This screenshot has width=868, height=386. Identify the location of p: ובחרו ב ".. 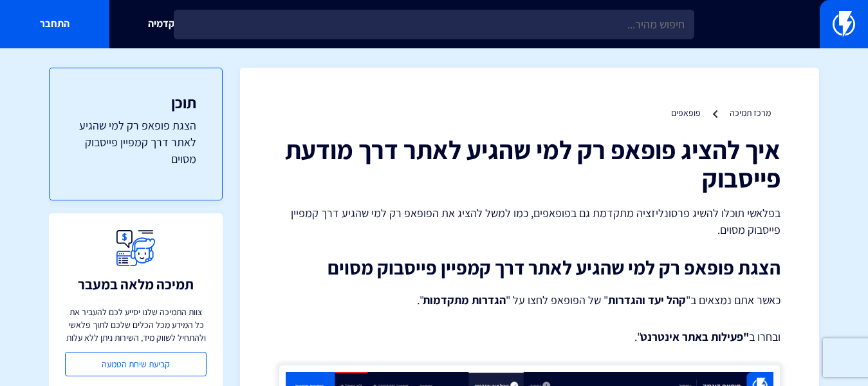
(530, 337).